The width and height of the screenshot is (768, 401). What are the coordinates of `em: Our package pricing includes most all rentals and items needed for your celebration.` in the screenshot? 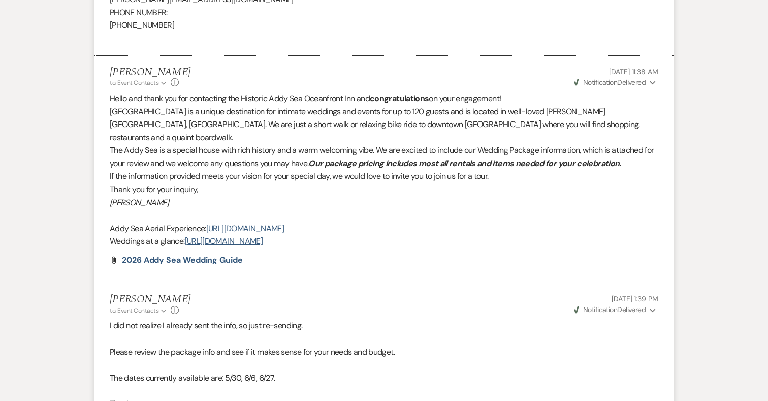 It's located at (464, 163).